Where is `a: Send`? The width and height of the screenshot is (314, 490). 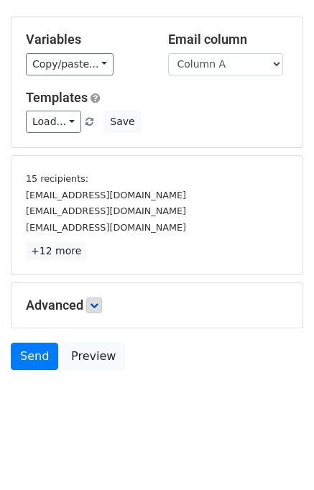
a: Send is located at coordinates (34, 356).